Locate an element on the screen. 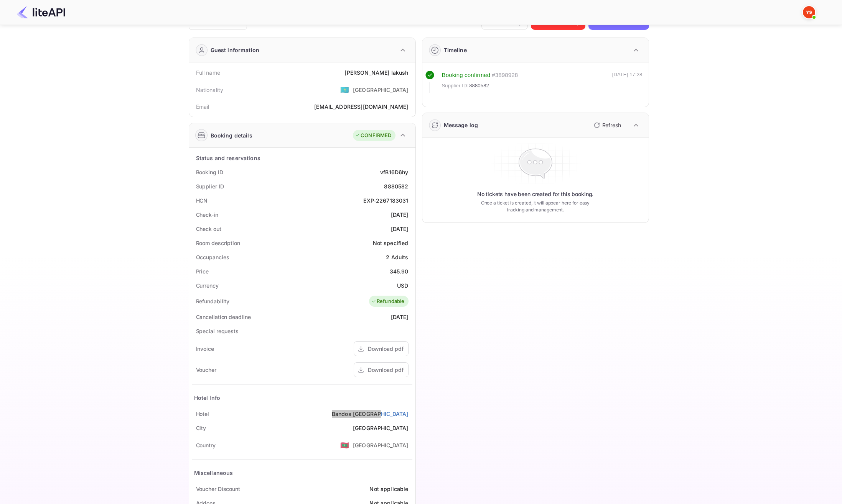 This screenshot has height=504, width=842. div: Booking ID is located at coordinates (209, 172).